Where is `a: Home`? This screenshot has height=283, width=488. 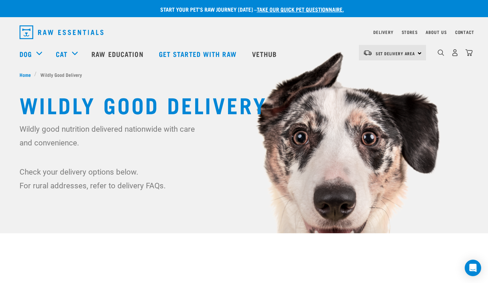
a: Home is located at coordinates (27, 74).